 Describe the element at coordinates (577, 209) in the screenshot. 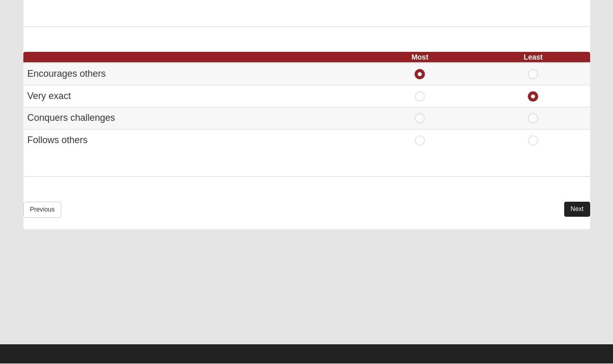

I see `a: Next` at that location.